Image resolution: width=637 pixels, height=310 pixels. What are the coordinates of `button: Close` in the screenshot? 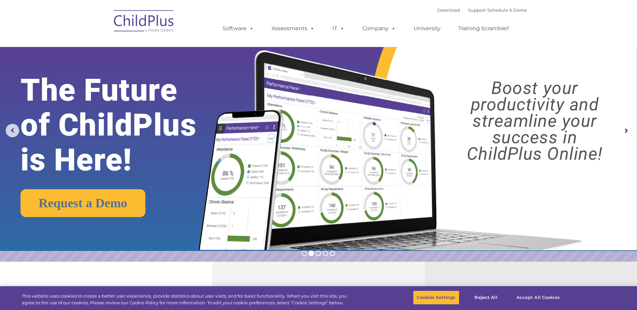 It's located at (626, 298).